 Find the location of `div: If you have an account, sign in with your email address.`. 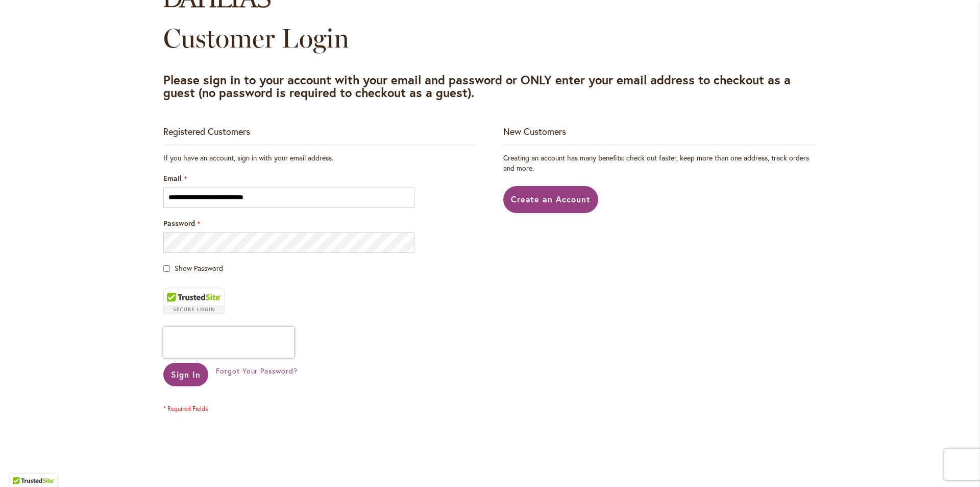

div: If you have an account, sign in with your email address. is located at coordinates (320, 158).